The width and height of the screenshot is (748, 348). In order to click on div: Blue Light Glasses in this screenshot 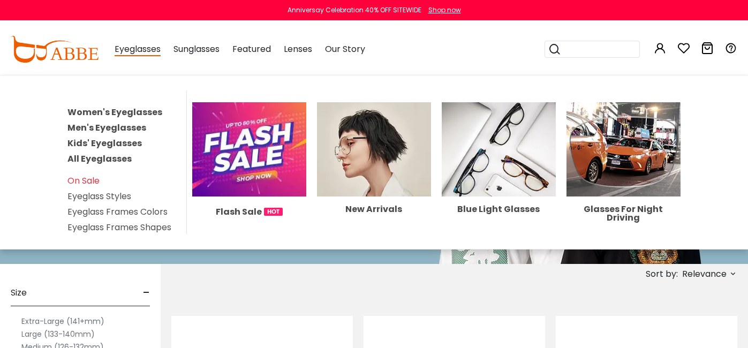, I will do `click(498, 209)`.